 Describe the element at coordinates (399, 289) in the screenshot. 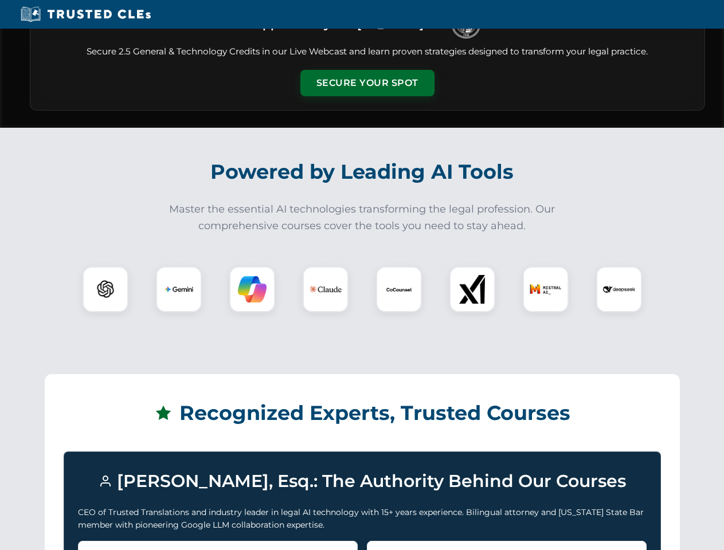

I see `div: CoCounsel` at that location.